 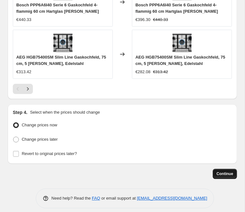 What do you see at coordinates (23, 89) in the screenshot?
I see `nav: Pagination` at bounding box center [23, 89].